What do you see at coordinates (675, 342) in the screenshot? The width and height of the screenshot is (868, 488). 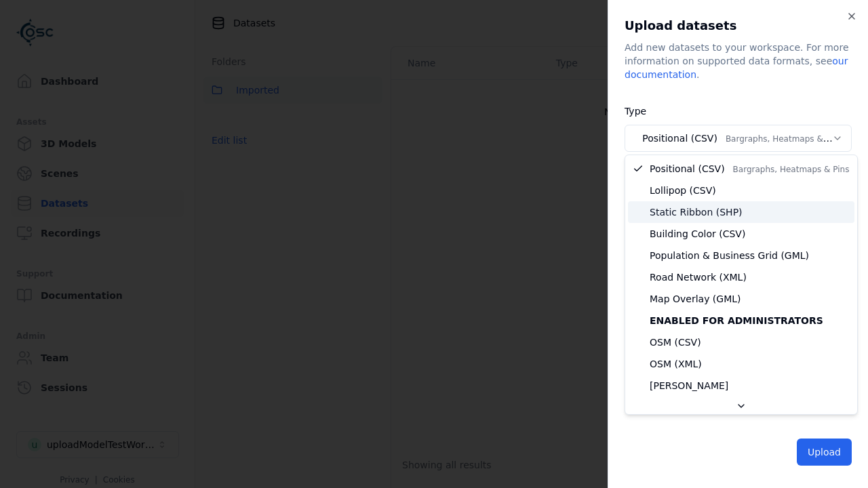 I see `span: OSM (CSV)` at bounding box center [675, 342].